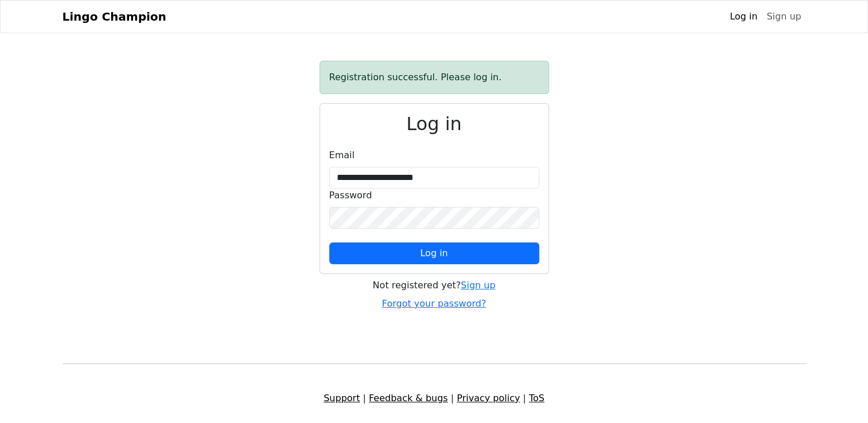  Describe the element at coordinates (341, 398) in the screenshot. I see `a: Support` at that location.